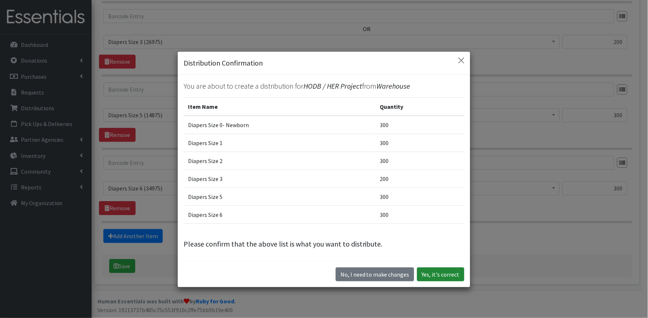  What do you see at coordinates (280, 215) in the screenshot?
I see `td: Diapers Size 6` at bounding box center [280, 215].